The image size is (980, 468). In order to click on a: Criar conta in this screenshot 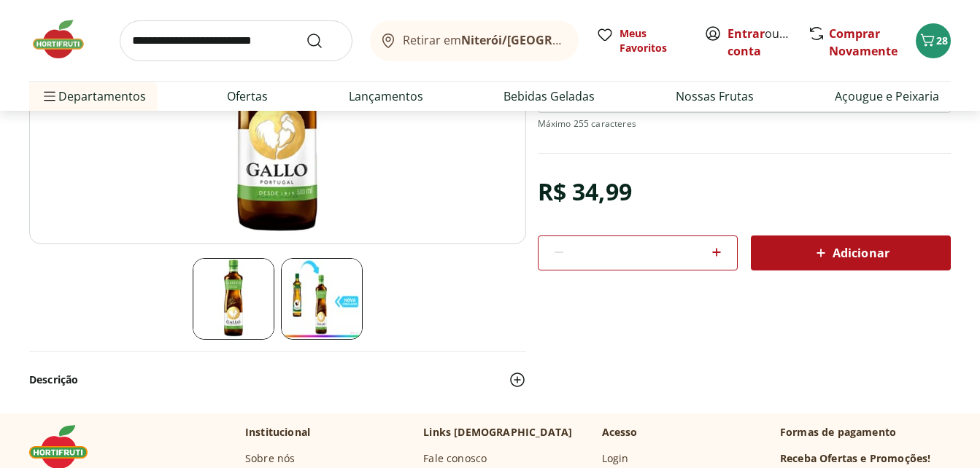, I will do `click(768, 43)`.